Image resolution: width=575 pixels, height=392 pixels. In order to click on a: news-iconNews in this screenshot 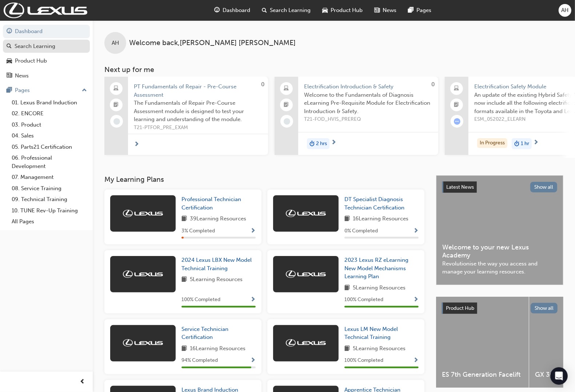, I will do `click(385, 10)`.